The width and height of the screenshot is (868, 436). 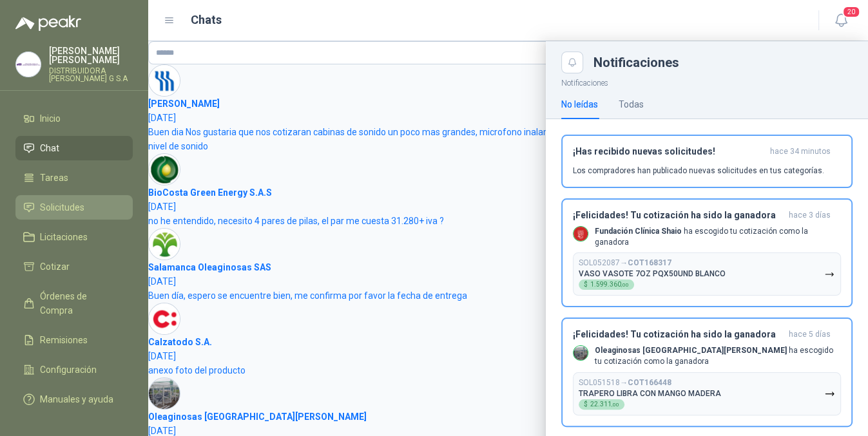 I want to click on p: SOL052087 →, so click(x=625, y=263).